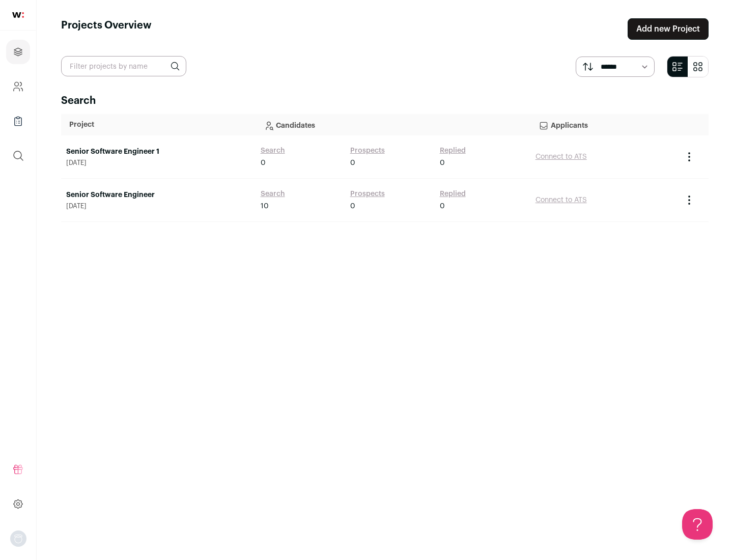 Image resolution: width=733 pixels, height=560 pixels. I want to click on button: Open dropdown, so click(18, 538).